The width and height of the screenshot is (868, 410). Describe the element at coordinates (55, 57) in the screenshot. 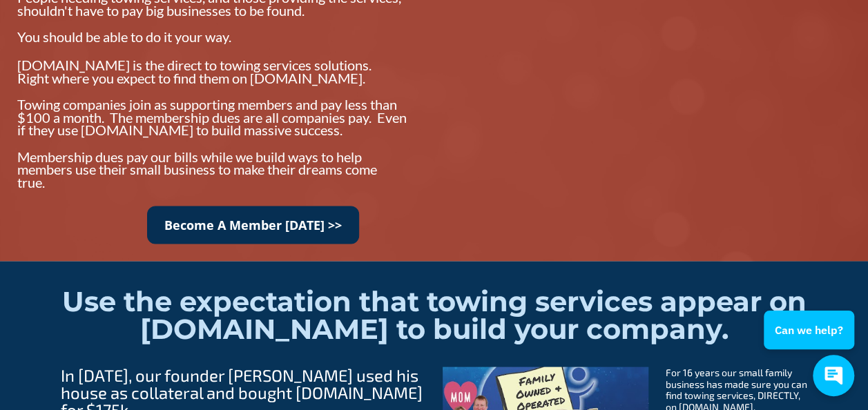

I see `div: Can we help?` at that location.